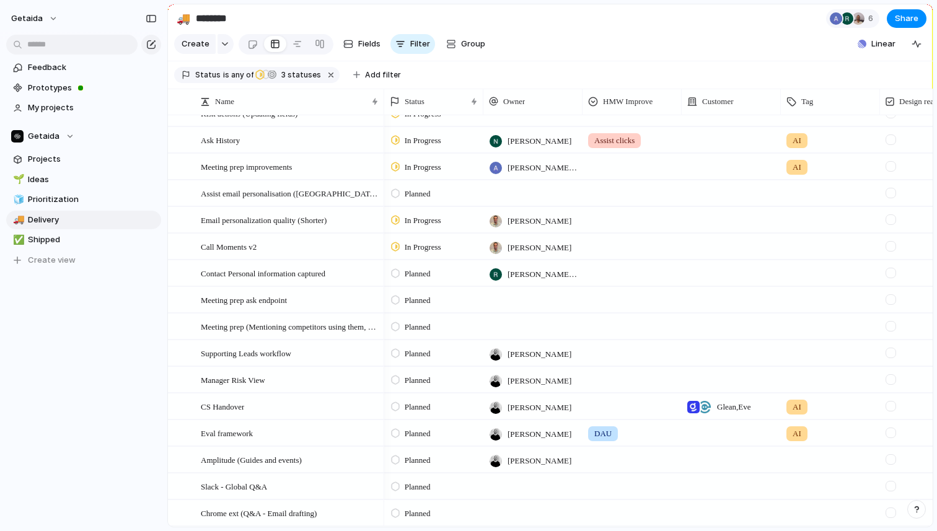  Describe the element at coordinates (465, 44) in the screenshot. I see `button: Group` at that location.